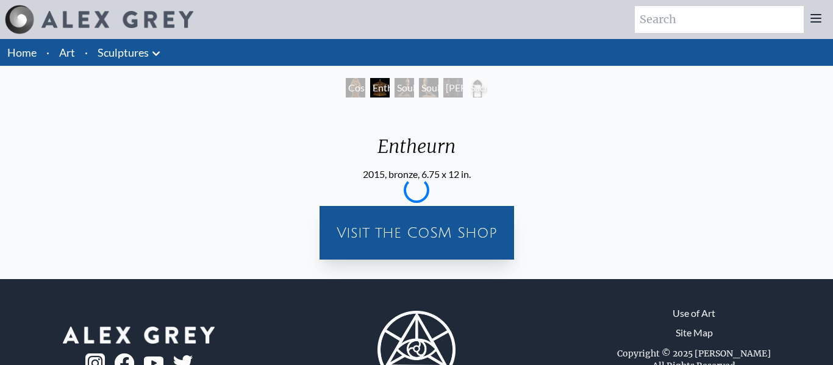 This screenshot has width=833, height=365. What do you see at coordinates (417, 175) in the screenshot?
I see `div: 2015, bronze, 6.75 x 12 in.` at bounding box center [417, 175].